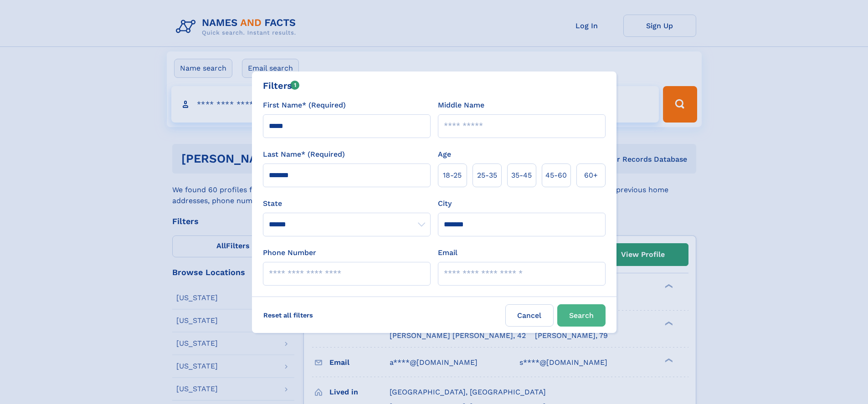  What do you see at coordinates (447, 253) in the screenshot?
I see `label: Email` at bounding box center [447, 253].